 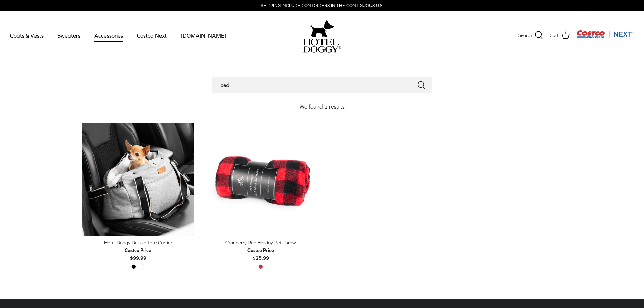 What do you see at coordinates (322, 107) in the screenshot?
I see `div: We found 2 results` at bounding box center [322, 107].